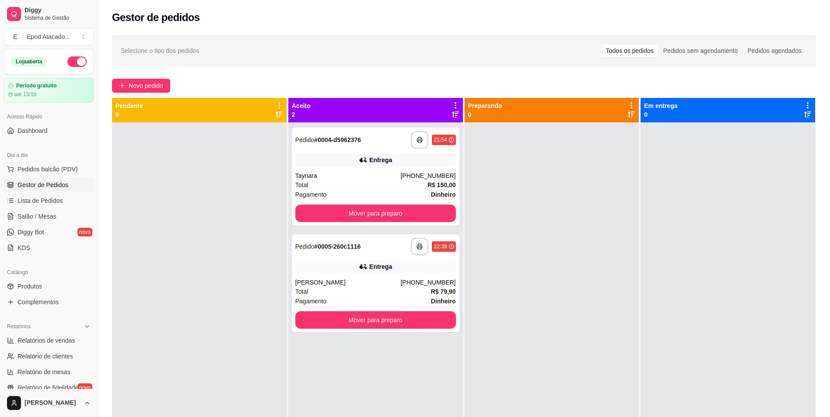 The width and height of the screenshot is (830, 417). Describe the element at coordinates (129, 106) in the screenshot. I see `p: Pendente` at that location.